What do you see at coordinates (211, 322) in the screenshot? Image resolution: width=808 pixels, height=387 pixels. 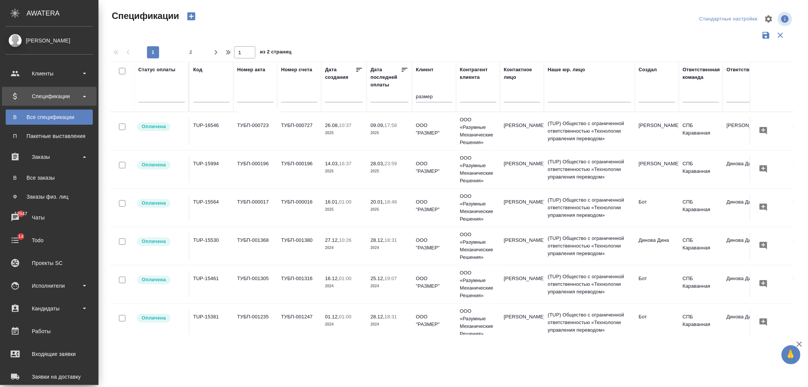 I see `td: TUP-15381` at bounding box center [211, 322].